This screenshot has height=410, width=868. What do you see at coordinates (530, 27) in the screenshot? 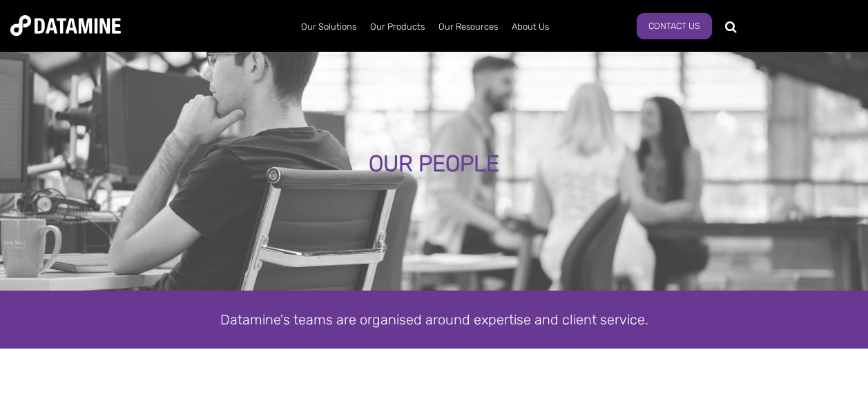
I see `a: About Us` at bounding box center [530, 27].